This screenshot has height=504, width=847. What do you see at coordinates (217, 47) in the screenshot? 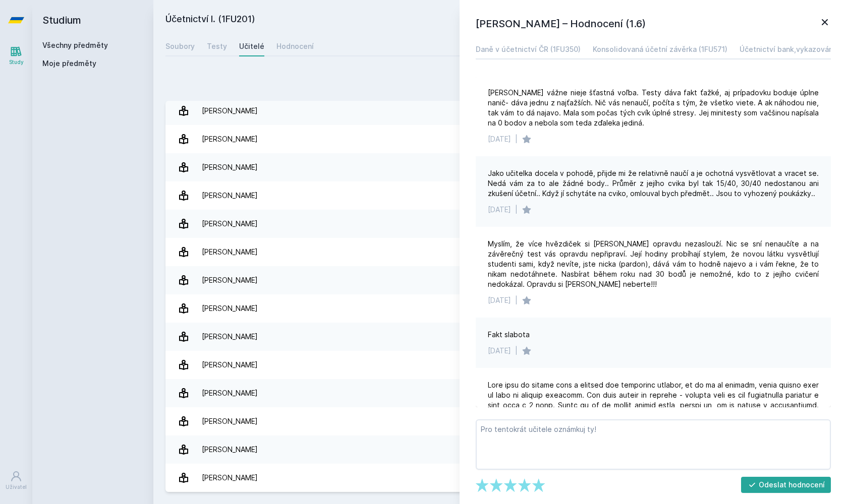
I see `div: Testy` at bounding box center [217, 47].